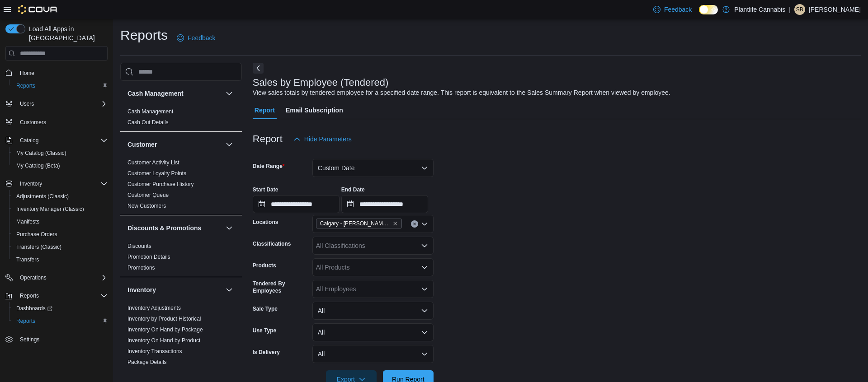  What do you see at coordinates (50, 209) in the screenshot?
I see `a: Inventory Manager (Classic)` at bounding box center [50, 209].